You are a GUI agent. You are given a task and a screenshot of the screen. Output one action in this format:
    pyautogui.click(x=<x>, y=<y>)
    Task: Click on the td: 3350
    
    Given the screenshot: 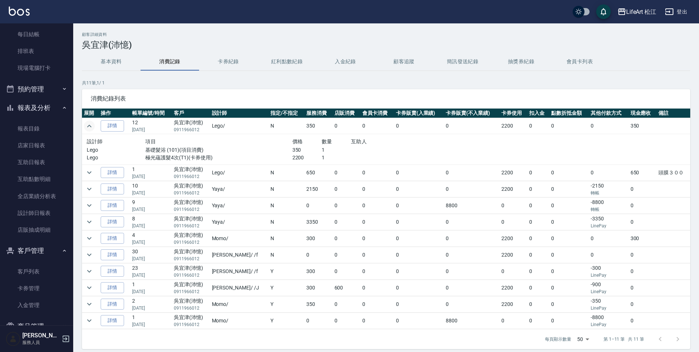 What is the action you would take?
    pyautogui.click(x=318, y=222)
    